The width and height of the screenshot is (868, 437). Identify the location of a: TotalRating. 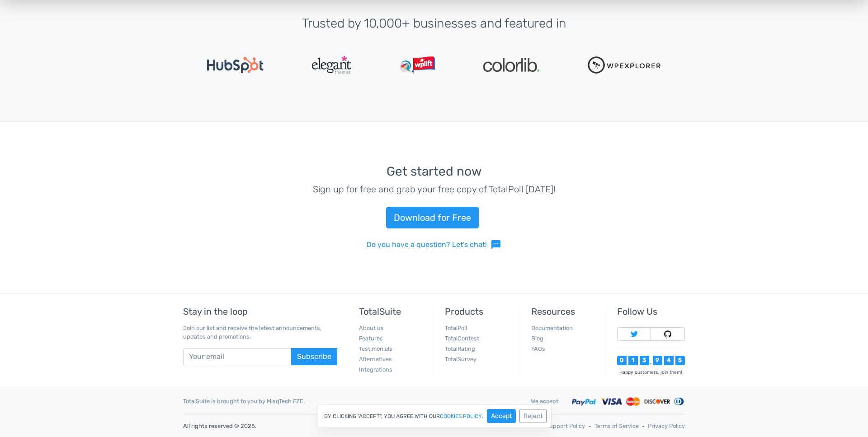
(460, 349).